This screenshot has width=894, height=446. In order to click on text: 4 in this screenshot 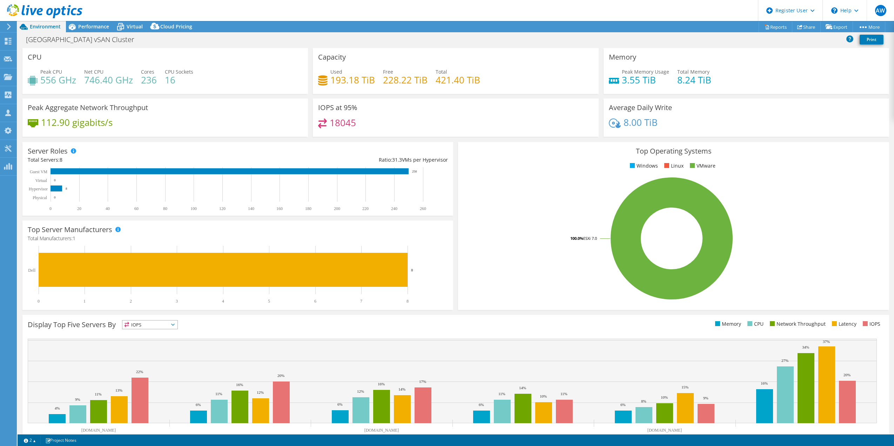, I will do `click(223, 301)`.